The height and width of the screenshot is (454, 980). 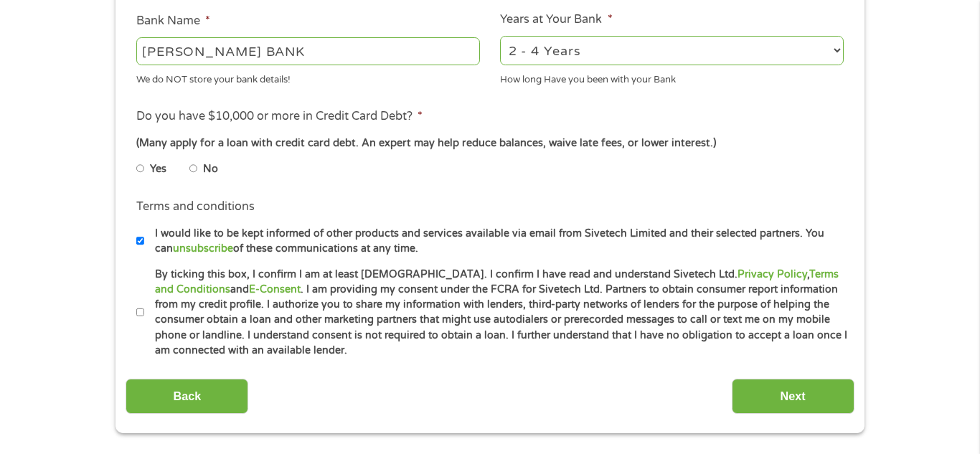 I want to click on a: unsubscribe, so click(x=203, y=248).